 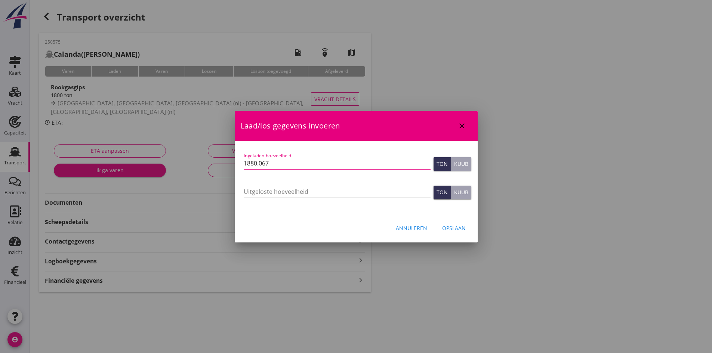 What do you see at coordinates (453, 228) in the screenshot?
I see `div: Opslaan` at bounding box center [453, 228].